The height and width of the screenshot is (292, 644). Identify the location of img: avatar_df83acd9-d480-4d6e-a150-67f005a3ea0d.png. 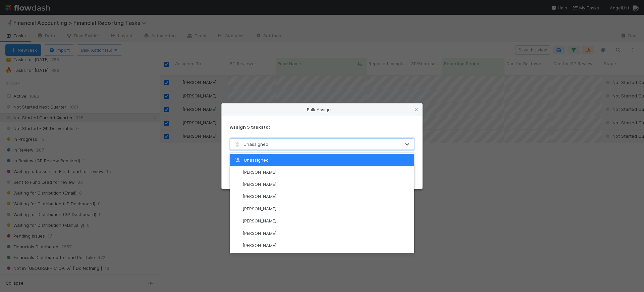
(237, 184).